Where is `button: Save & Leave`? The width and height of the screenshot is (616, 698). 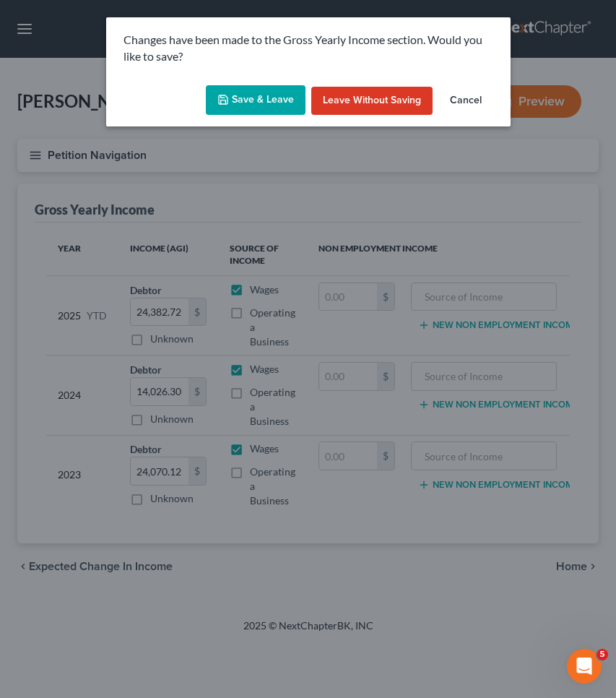
button: Save & Leave is located at coordinates (255, 100).